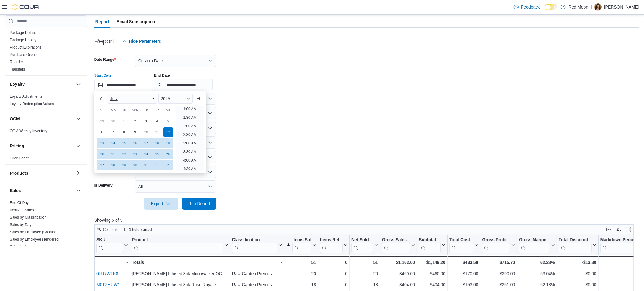 The image size is (644, 291). What do you see at coordinates (577, 273) in the screenshot?
I see `div: $0.00` at bounding box center [577, 273].